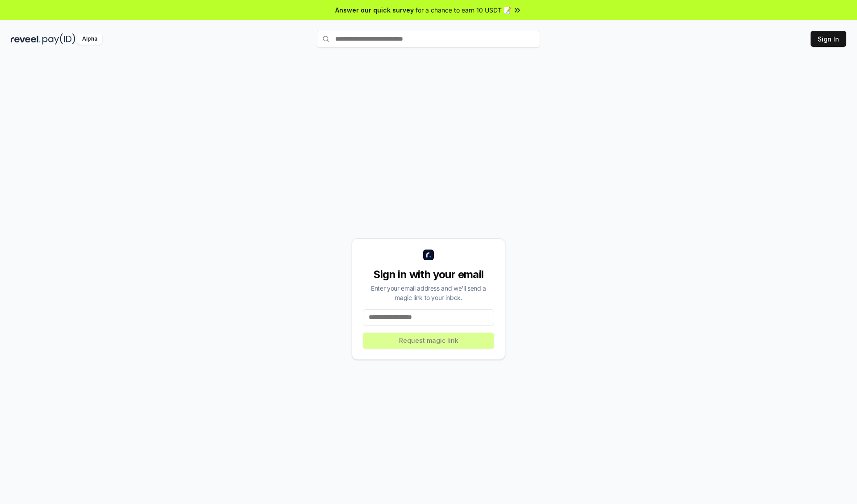 The height and width of the screenshot is (504, 857). What do you see at coordinates (59, 39) in the screenshot?
I see `img: pay_id` at bounding box center [59, 39].